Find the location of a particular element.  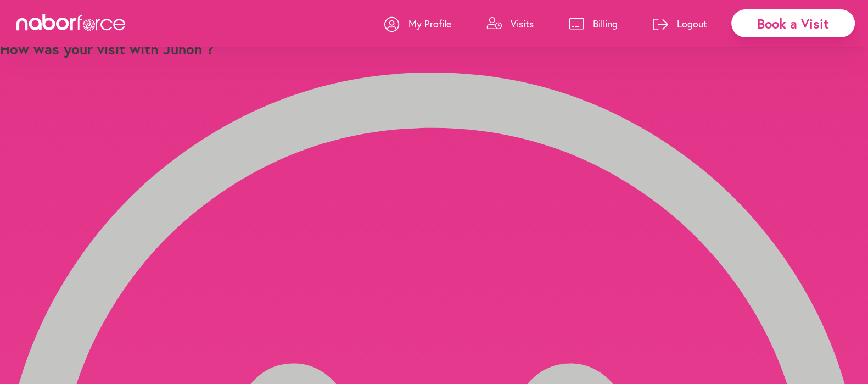

a: My Profile is located at coordinates (418, 24).